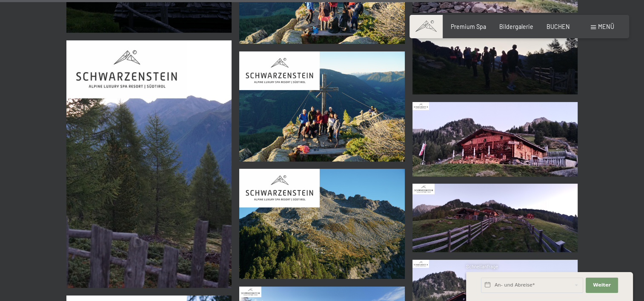 The width and height of the screenshot is (644, 301). I want to click on a: Premium Spa, so click(468, 26).